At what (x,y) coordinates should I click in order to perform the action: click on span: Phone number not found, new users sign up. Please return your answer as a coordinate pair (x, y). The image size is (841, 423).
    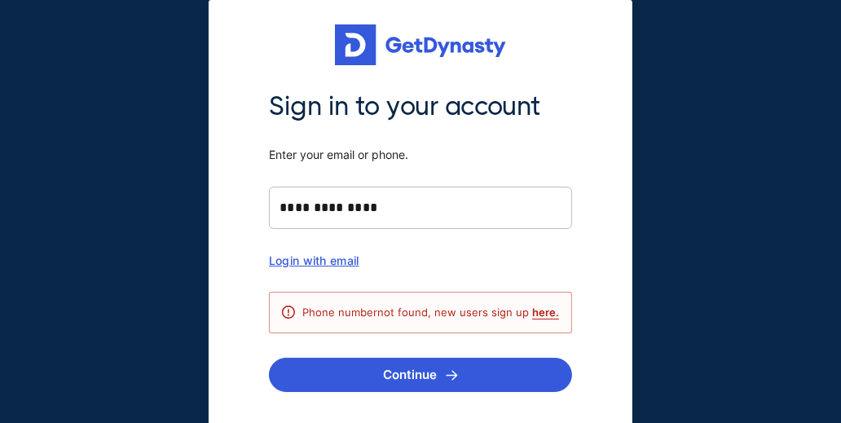
    Looking at the image, I should click on (430, 312).